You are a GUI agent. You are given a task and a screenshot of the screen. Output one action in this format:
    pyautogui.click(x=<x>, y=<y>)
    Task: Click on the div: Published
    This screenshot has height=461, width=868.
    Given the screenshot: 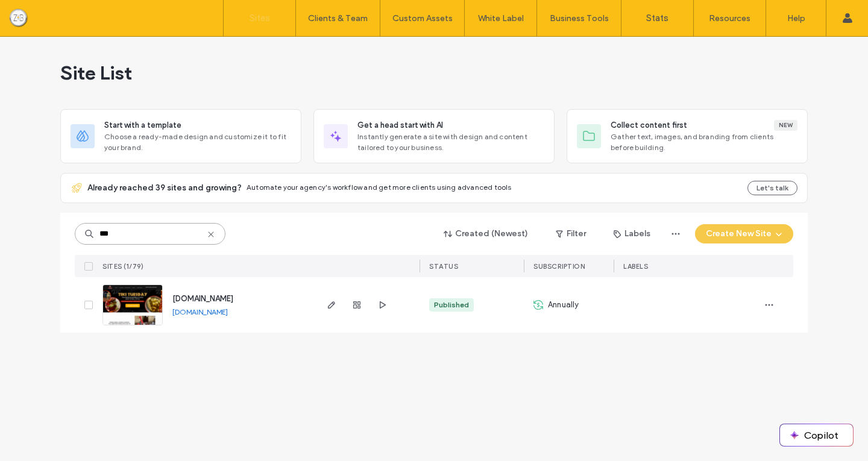 What is the action you would take?
    pyautogui.click(x=452, y=305)
    